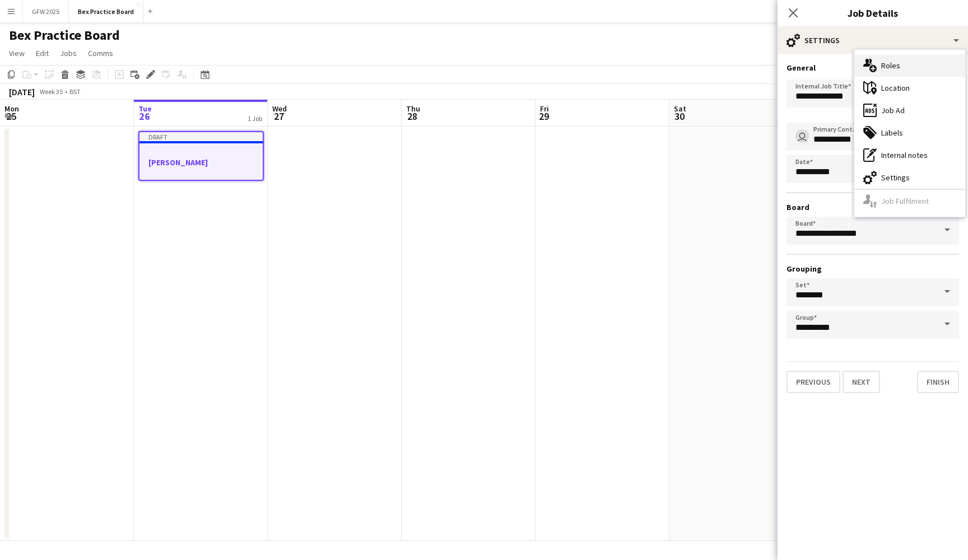 The height and width of the screenshot is (560, 968). What do you see at coordinates (11, 109) in the screenshot?
I see `span: Mon` at bounding box center [11, 109].